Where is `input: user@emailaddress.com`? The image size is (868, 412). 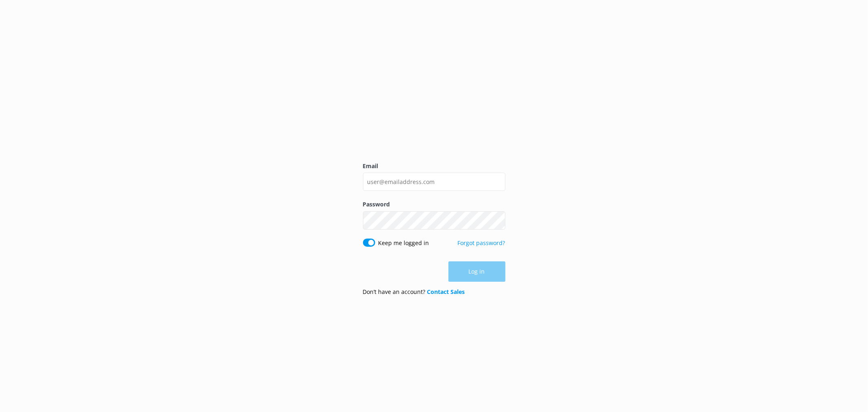
input: user@emailaddress.com is located at coordinates (435, 182).